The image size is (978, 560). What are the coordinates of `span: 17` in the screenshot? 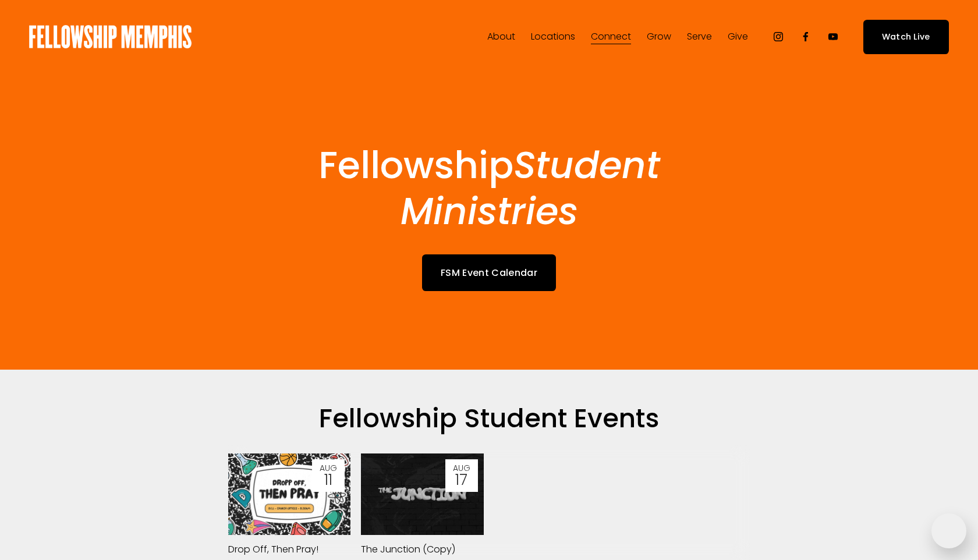 It's located at (461, 479).